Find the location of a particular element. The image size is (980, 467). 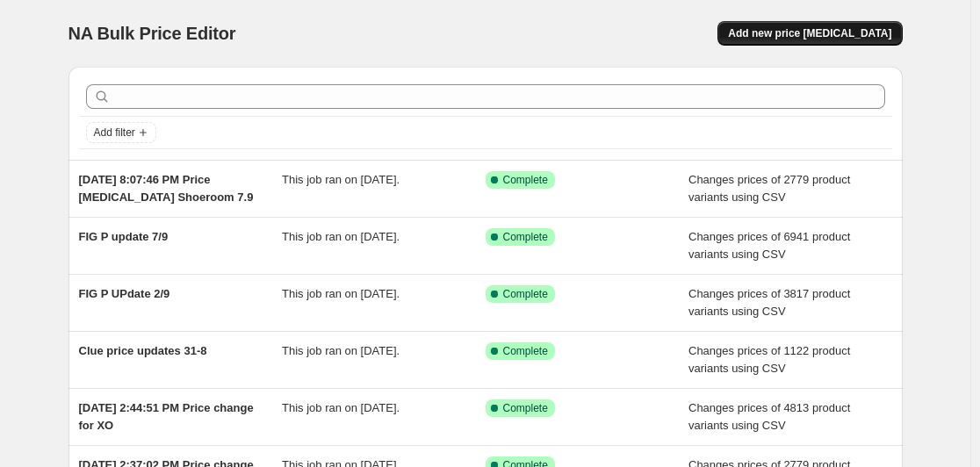

span: FIG P UPdate 2/9 is located at coordinates (124, 293).